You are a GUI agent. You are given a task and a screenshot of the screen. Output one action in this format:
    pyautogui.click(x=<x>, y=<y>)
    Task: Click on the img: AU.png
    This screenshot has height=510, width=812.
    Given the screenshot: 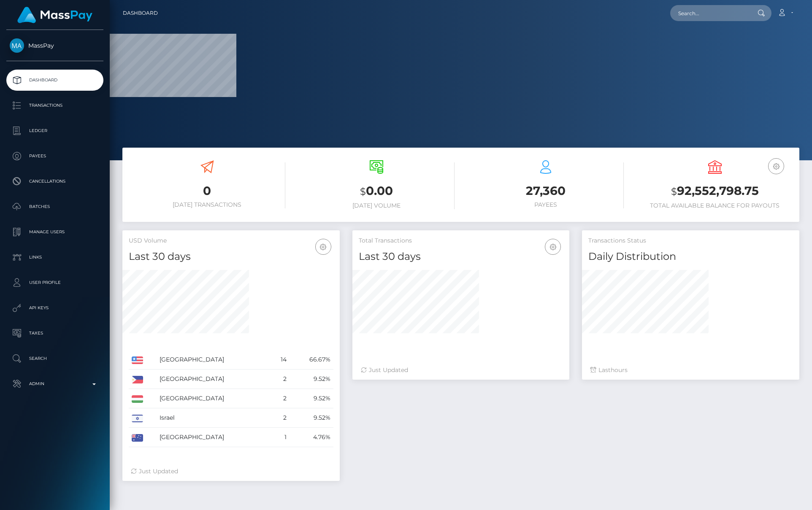 What is the action you would take?
    pyautogui.click(x=137, y=438)
    